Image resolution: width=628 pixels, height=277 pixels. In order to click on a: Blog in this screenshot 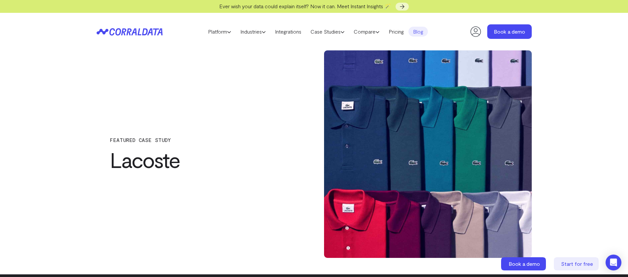, I will do `click(418, 32)`.